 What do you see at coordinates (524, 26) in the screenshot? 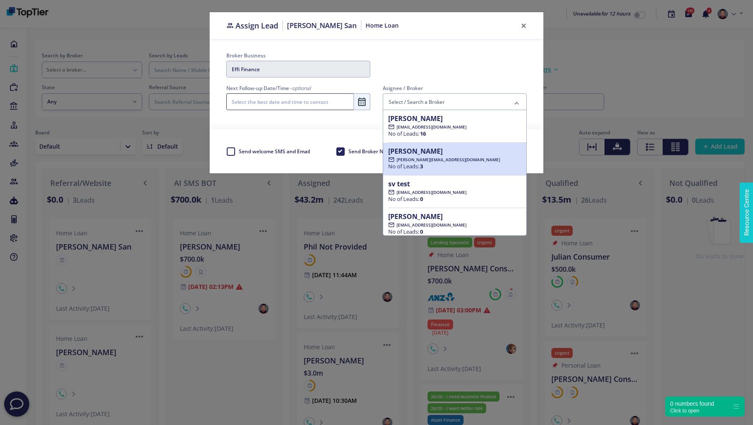
I see `button: Close` at bounding box center [524, 26].